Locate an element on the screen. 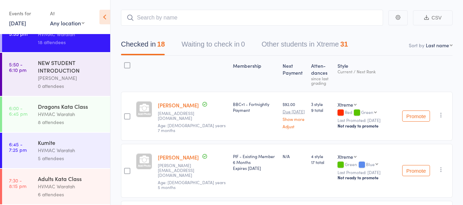 This screenshot has height=205, width=463. div: Current / Next Rank is located at coordinates (367, 71).